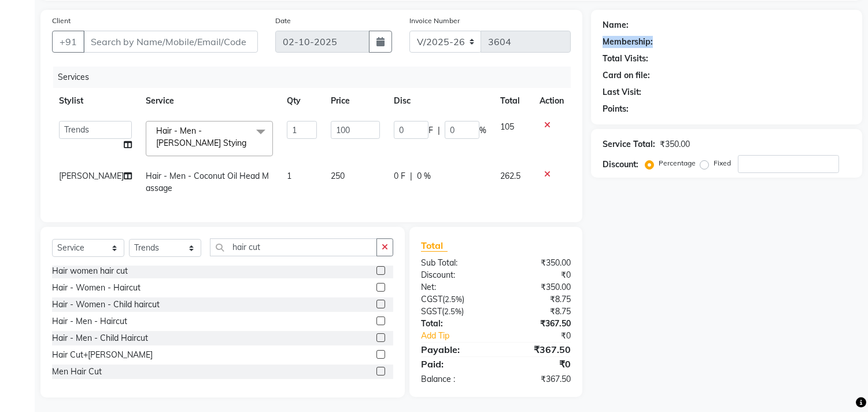 The height and width of the screenshot is (412, 868). What do you see at coordinates (677, 163) in the screenshot?
I see `label: Percentage` at bounding box center [677, 163].